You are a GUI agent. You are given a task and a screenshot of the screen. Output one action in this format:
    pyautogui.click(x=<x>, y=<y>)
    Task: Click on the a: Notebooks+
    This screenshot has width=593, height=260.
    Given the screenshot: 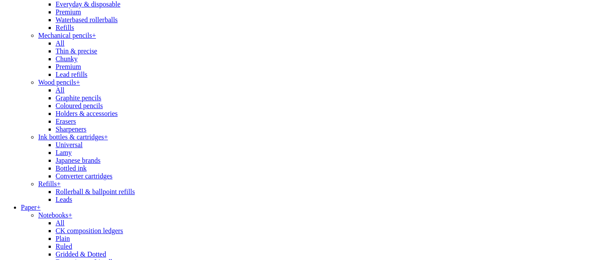 What is the action you would take?
    pyautogui.click(x=55, y=215)
    